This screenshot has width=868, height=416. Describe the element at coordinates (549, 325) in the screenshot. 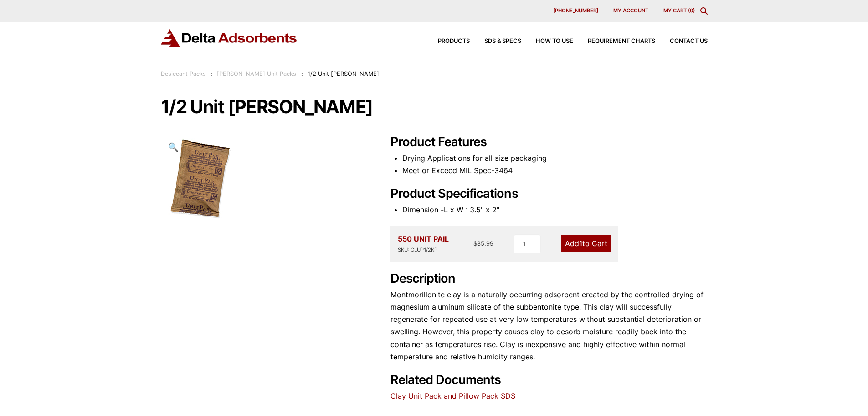

I see `p: Montmorillonite clay is a naturally occurring adsorbent created by the controlled drying of magne...` at that location.